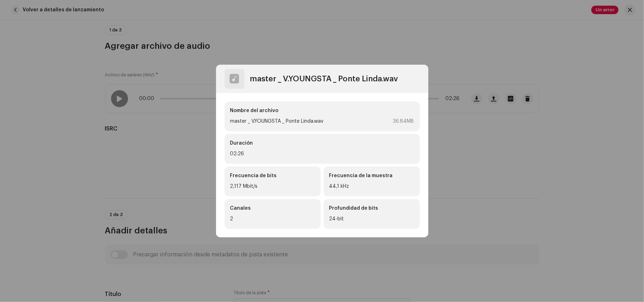 The width and height of the screenshot is (644, 302). Describe the element at coordinates (404, 122) in the screenshot. I see `div: 36.84MB` at that location.